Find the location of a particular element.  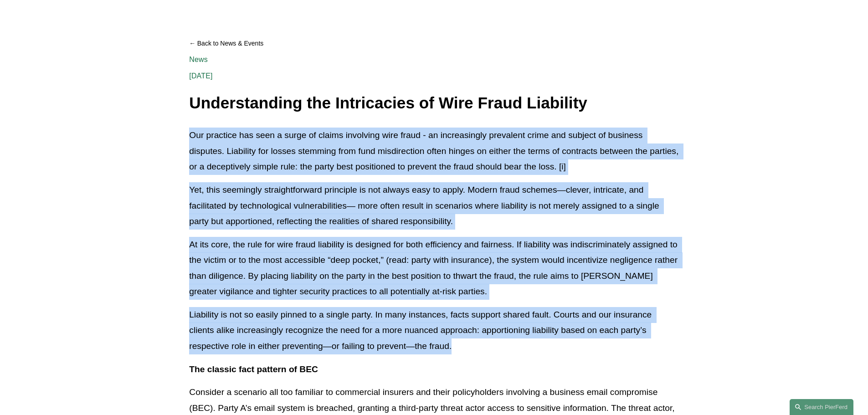

a: Search this site is located at coordinates (822, 407).